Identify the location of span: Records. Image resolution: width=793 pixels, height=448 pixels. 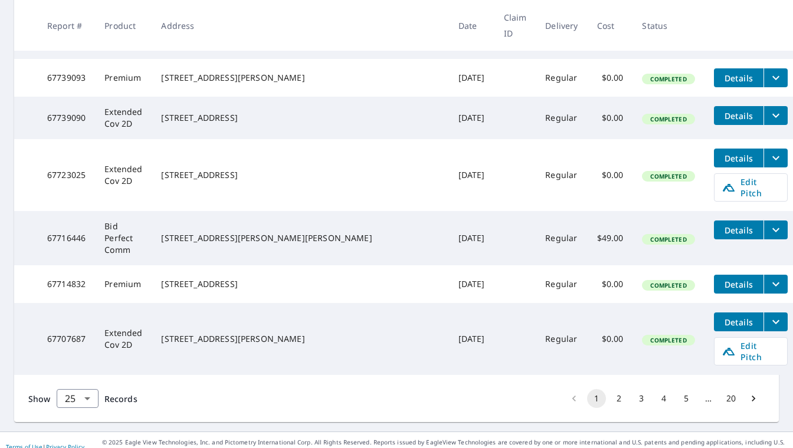
(121, 399).